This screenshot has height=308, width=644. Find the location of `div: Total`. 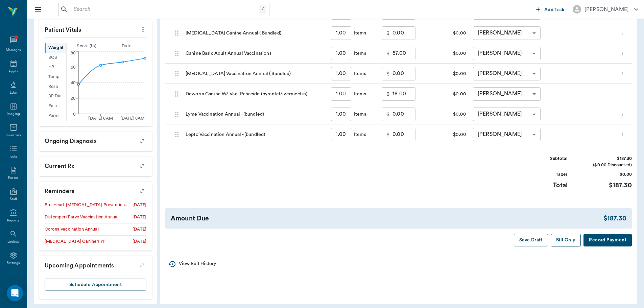

div: Total is located at coordinates (542, 185).